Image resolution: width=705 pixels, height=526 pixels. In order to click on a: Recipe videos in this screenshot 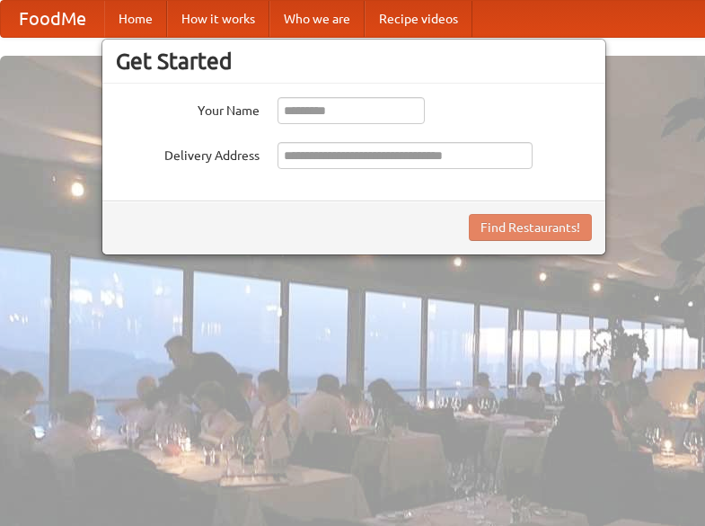, I will do `click(419, 19)`.